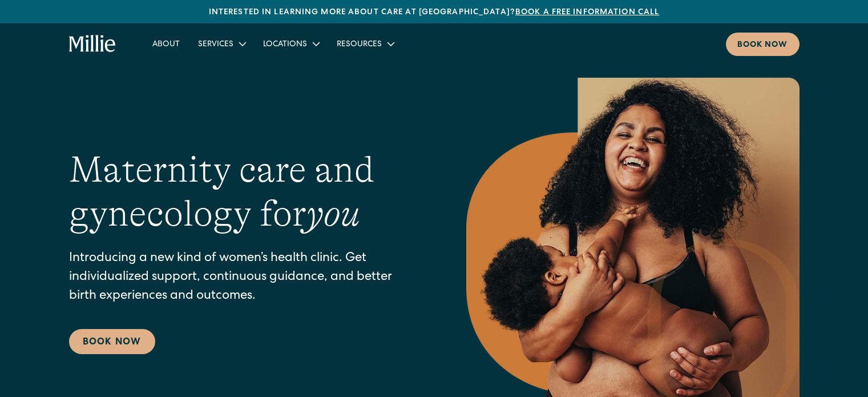  I want to click on a: Book a free information call, so click(587, 12).